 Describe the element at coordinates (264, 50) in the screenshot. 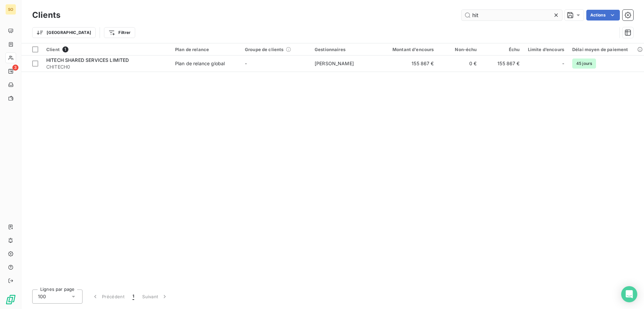

I see `span: Groupe de clients` at that location.